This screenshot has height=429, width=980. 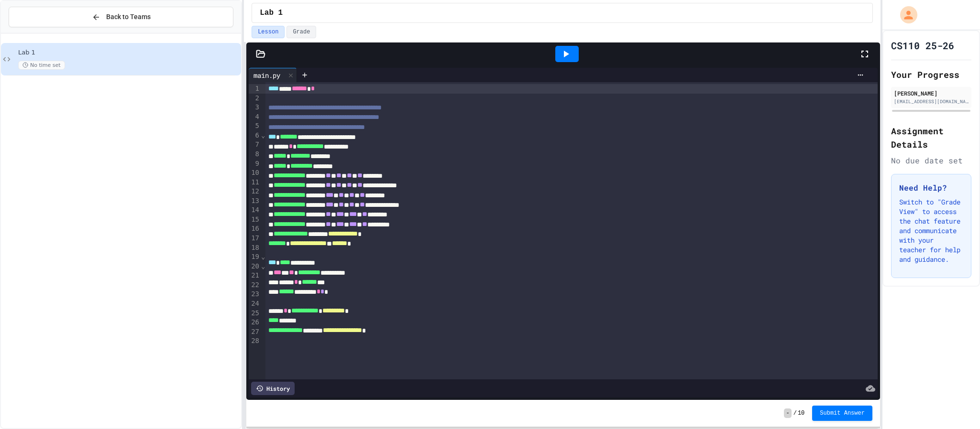 What do you see at coordinates (254, 248) in the screenshot?
I see `div: 18` at bounding box center [254, 248].